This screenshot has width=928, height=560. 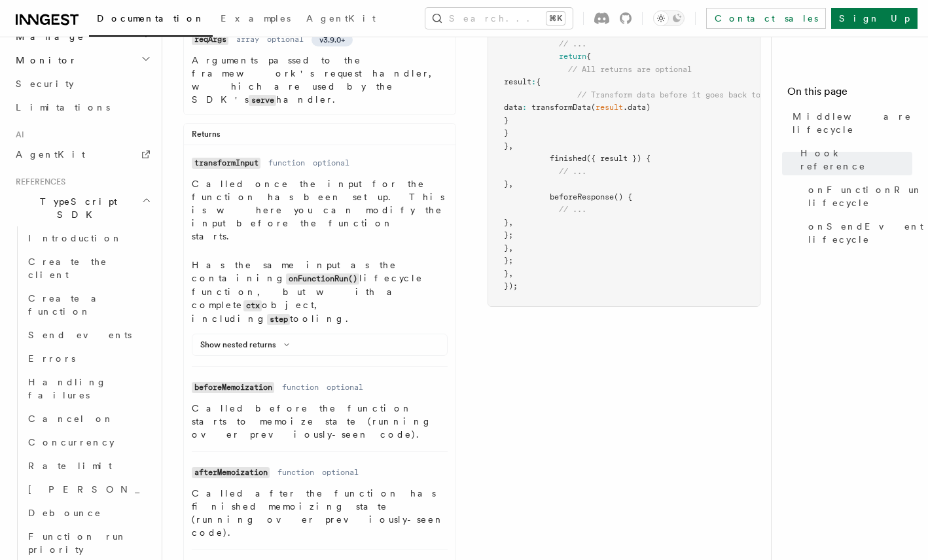 What do you see at coordinates (44, 60) in the screenshot?
I see `span: Monitor` at bounding box center [44, 60].